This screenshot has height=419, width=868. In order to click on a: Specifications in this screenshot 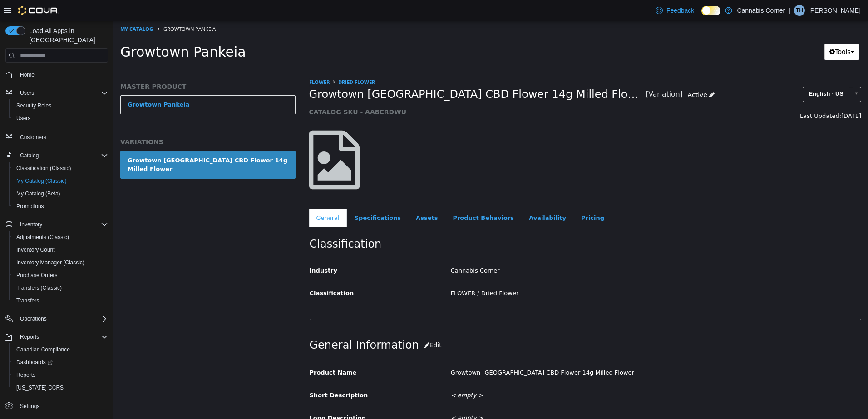, I will do `click(264, 197)`.